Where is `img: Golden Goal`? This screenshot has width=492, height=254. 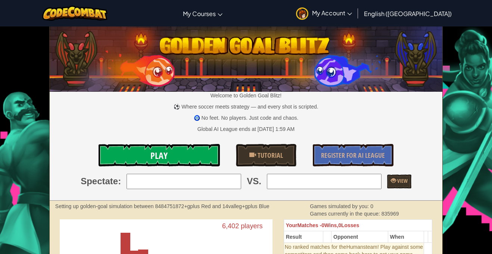 img: Golden Goal is located at coordinates (246, 58).